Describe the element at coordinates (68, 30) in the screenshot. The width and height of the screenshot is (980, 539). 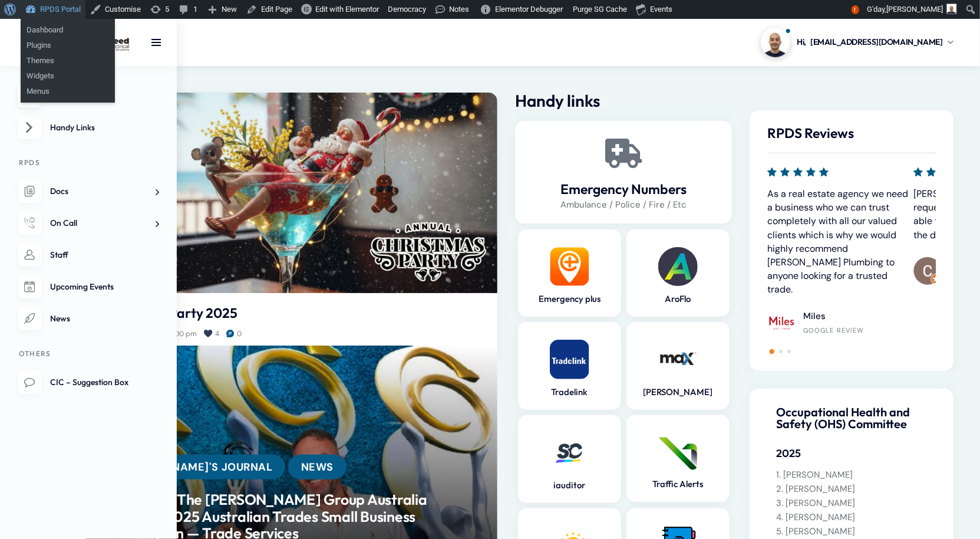
I see `a: Dashboard` at that location.